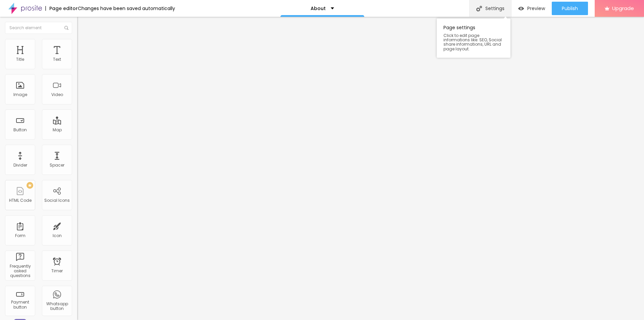 This screenshot has height=320, width=644. Describe the element at coordinates (20, 95) in the screenshot. I see `div: Image` at that location.